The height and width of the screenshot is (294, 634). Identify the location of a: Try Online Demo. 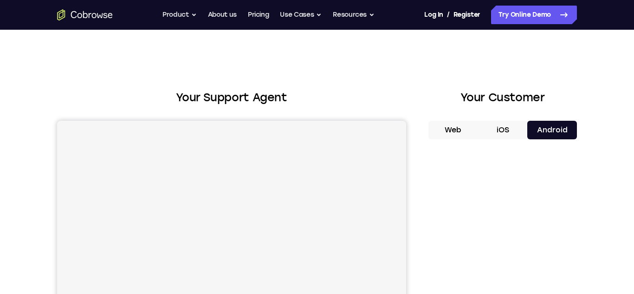
(534, 15).